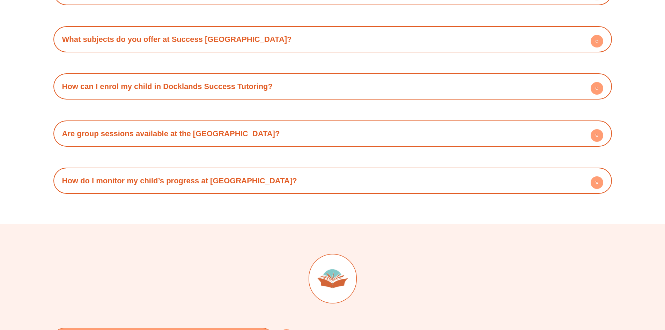 This screenshot has height=330, width=665. Describe the element at coordinates (607, 291) in the screenshot. I see `div: Chat Widget` at that location.